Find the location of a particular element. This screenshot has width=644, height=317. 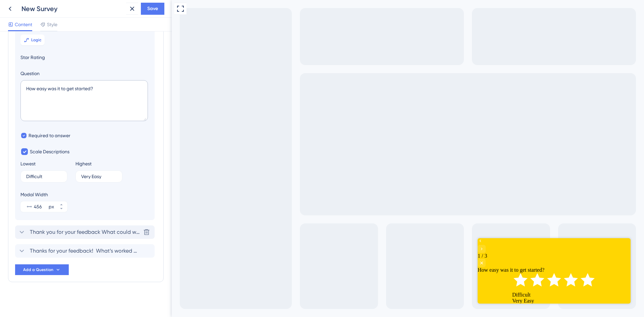

div: Lowest is located at coordinates (28, 164).